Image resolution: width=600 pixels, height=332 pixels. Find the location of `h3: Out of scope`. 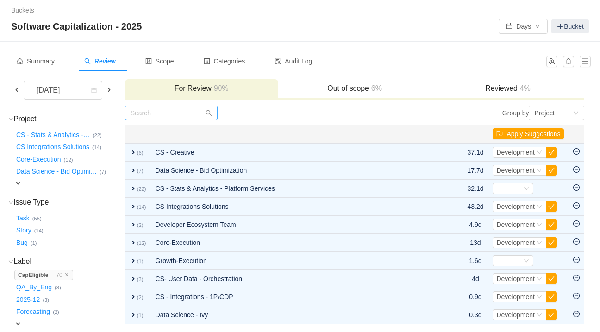

h3: Out of scope is located at coordinates (355, 88).